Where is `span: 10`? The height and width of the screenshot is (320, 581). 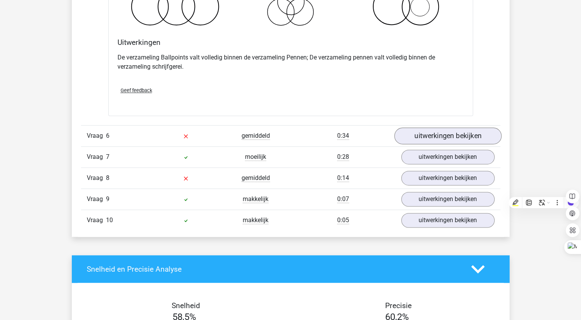 span: 10 is located at coordinates (109, 220).